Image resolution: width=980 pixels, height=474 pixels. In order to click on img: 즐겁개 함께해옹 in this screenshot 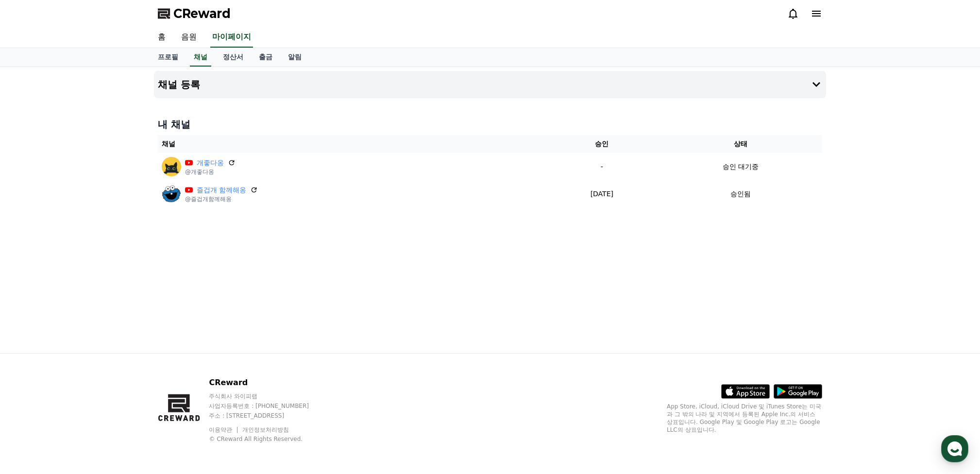, I will do `click(172, 194)`.